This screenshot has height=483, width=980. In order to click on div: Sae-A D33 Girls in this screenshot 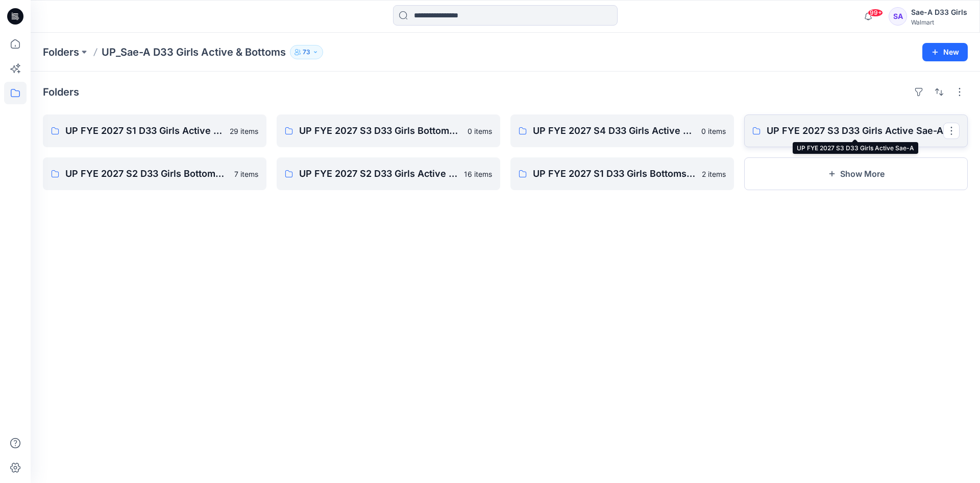, I will do `click(940, 12)`.